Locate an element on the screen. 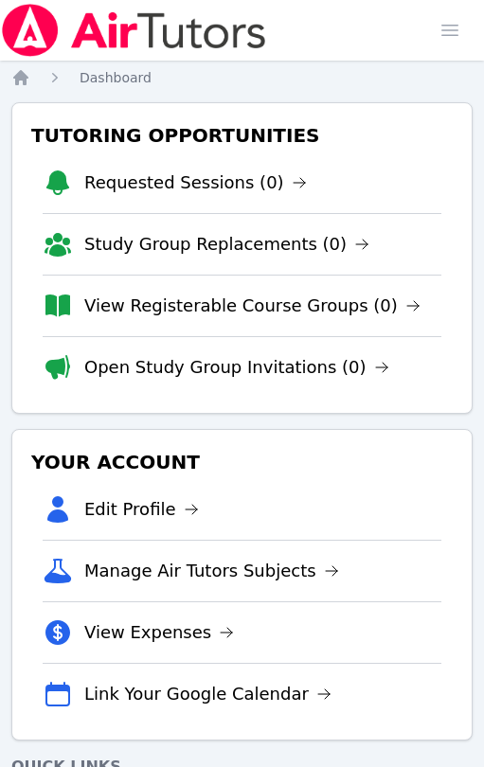 This screenshot has height=767, width=484. a: View Registerable Course Groups (0) is located at coordinates (252, 306).